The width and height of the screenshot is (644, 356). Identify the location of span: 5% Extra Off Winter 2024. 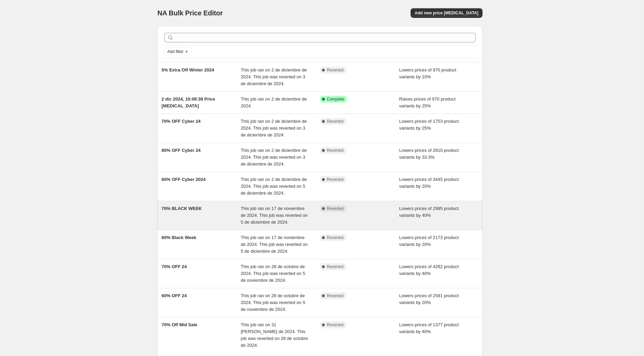
(188, 70).